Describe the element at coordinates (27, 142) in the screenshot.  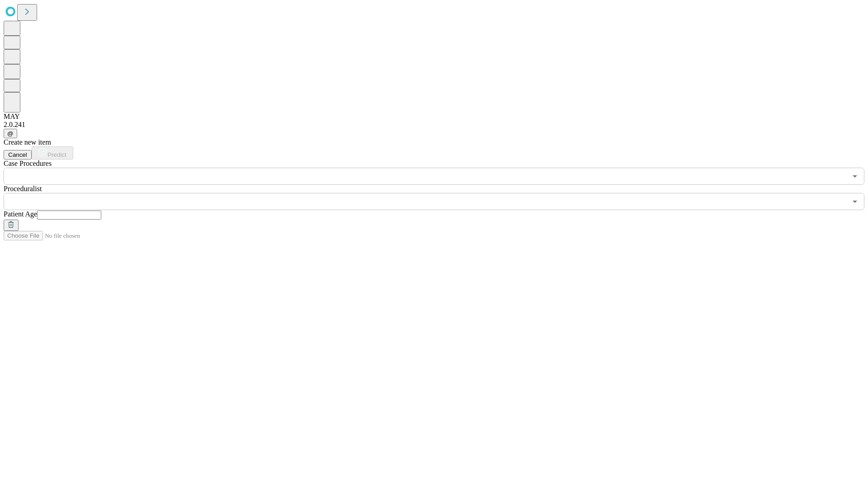
I see `span: Create new item` at that location.